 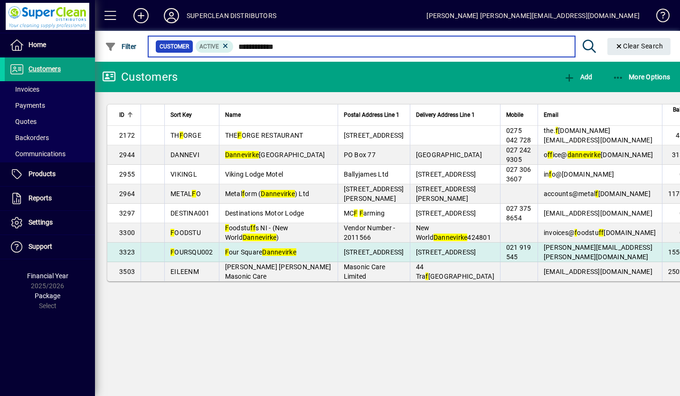 I want to click on span: Delivery Address Line 1, so click(x=446, y=115).